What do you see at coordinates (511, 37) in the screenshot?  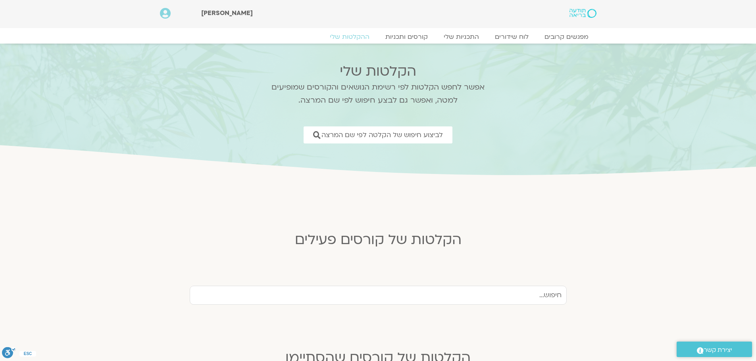 I see `a: לוח שידורים` at bounding box center [511, 37].